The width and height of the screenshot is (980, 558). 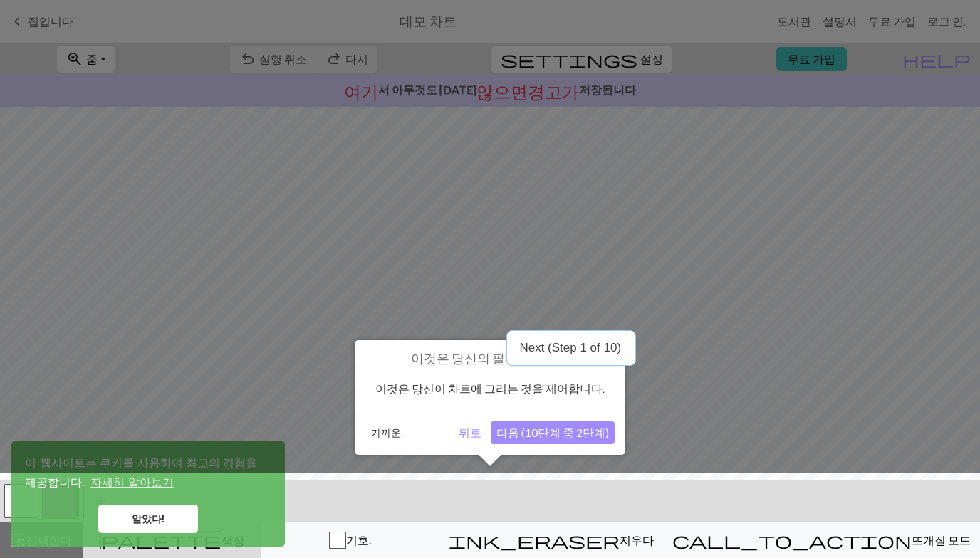 What do you see at coordinates (553, 433) in the screenshot?
I see `button: 다음 (10단계 중 2단계)` at bounding box center [553, 433].